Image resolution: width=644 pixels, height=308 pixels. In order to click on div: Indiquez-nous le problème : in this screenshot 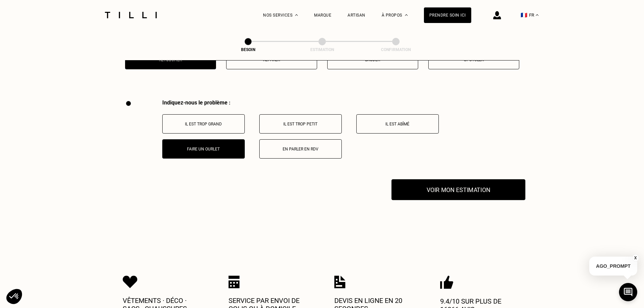, I will do `click(341, 102)`.